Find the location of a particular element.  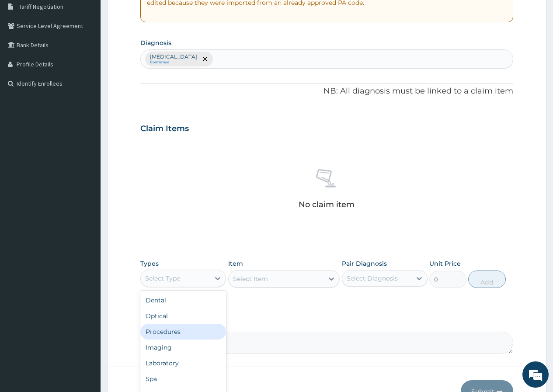

div: Minimize live chat window is located at coordinates (154, 15).